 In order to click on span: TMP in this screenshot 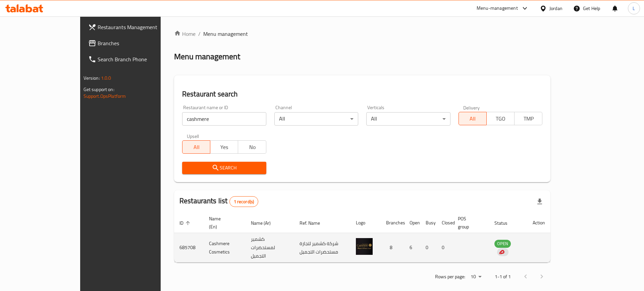, I will do `click(528, 119)`.